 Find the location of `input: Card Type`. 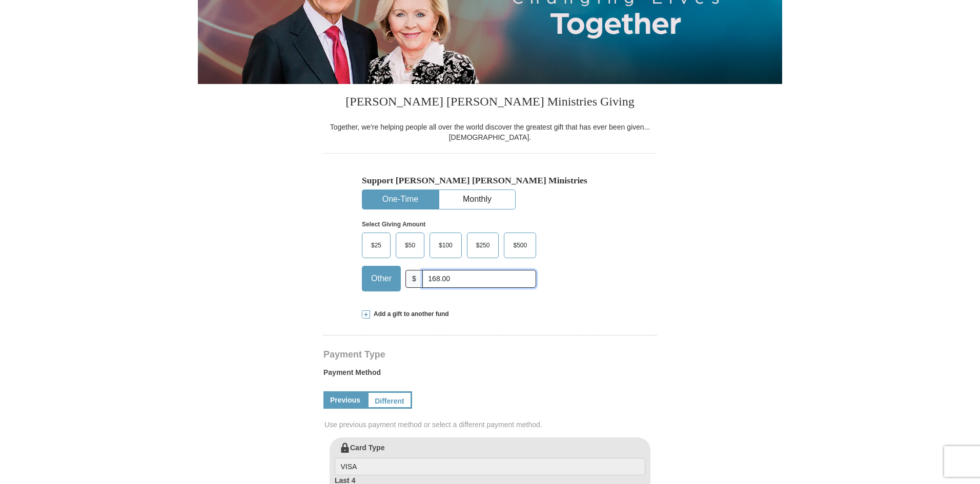

input: Card Type is located at coordinates (490, 467).